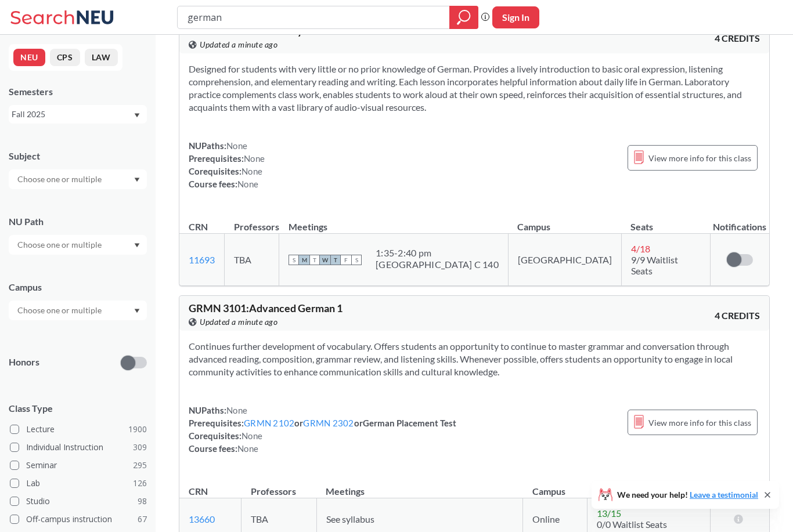  What do you see at coordinates (252, 260) in the screenshot?
I see `td: TBA` at bounding box center [252, 260].